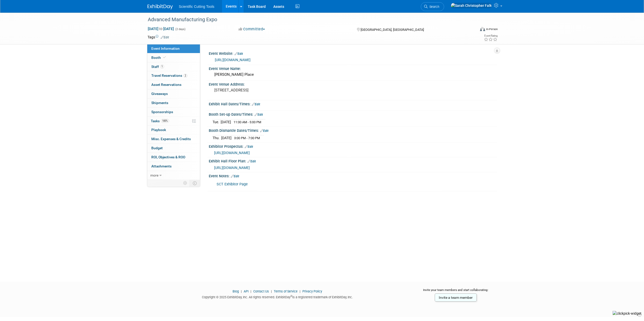 This screenshot has height=321, width=644. Describe the element at coordinates (434, 7) in the screenshot. I see `span: Search` at that location.